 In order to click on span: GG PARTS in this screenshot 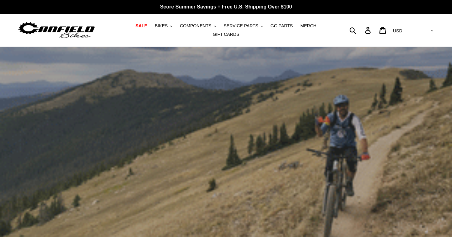, I will do `click(282, 26)`.